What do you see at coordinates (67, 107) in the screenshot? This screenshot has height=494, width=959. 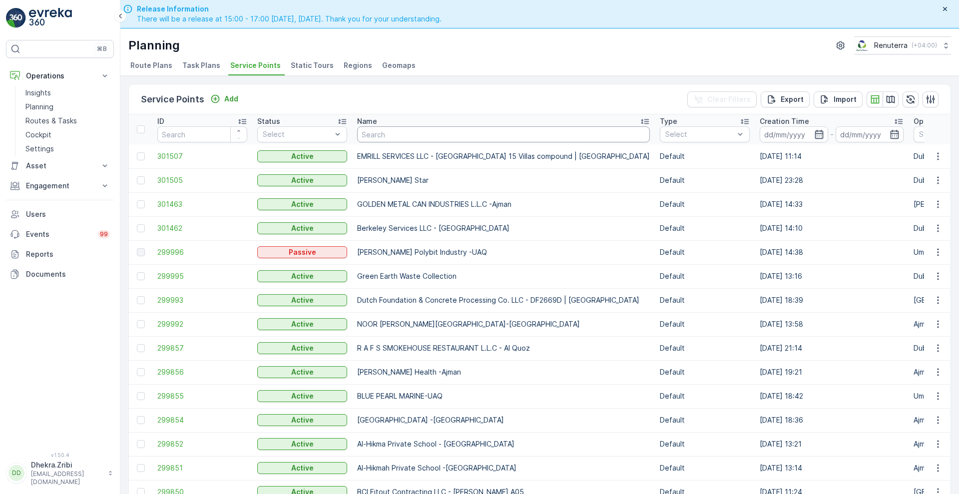 I see `a: Planning` at bounding box center [67, 107].